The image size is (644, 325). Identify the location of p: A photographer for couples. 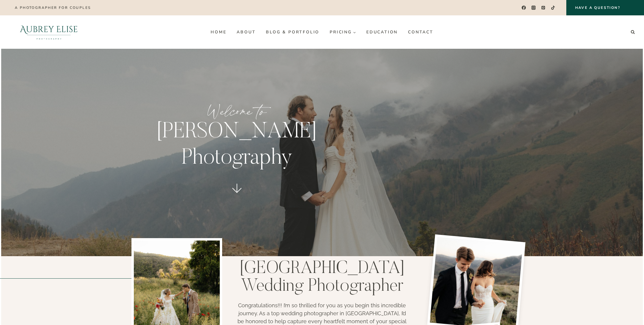
(52, 8).